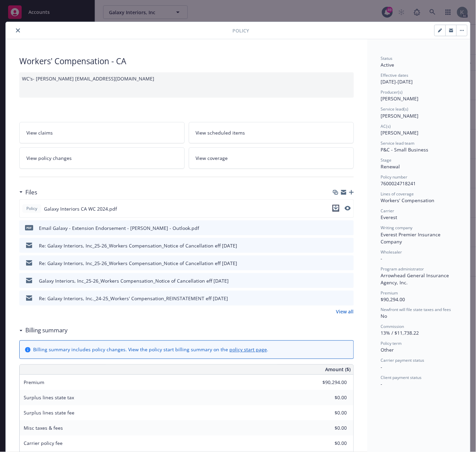 The image size is (476, 452). Describe the element at coordinates (102, 133) in the screenshot. I see `a: View claims` at that location.